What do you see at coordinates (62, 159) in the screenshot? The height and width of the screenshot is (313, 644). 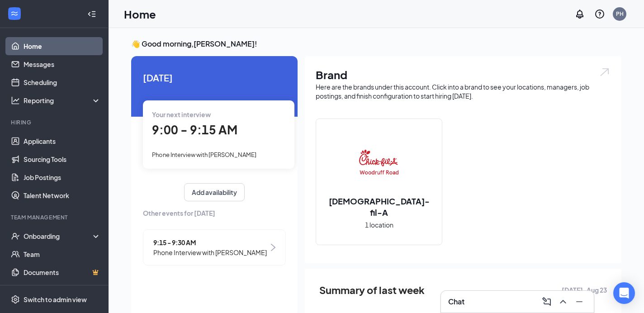 I see `a: Sourcing Tools` at bounding box center [62, 159].